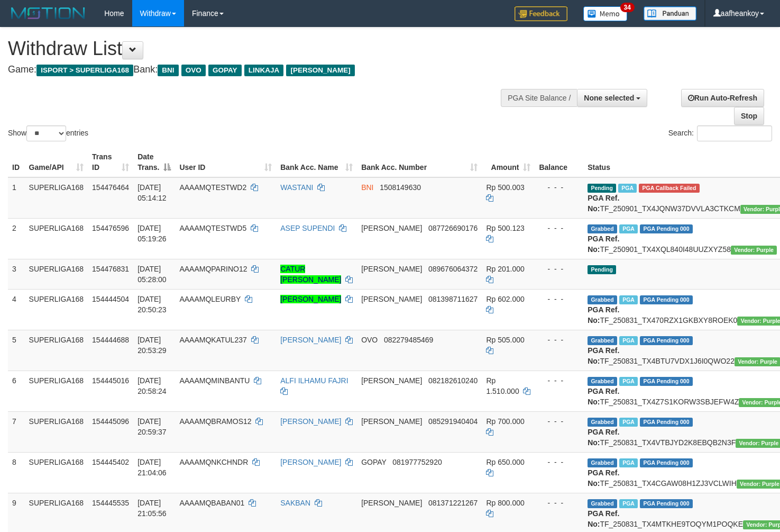  Describe the element at coordinates (505, 462) in the screenshot. I see `span: Rp 650.000` at that location.